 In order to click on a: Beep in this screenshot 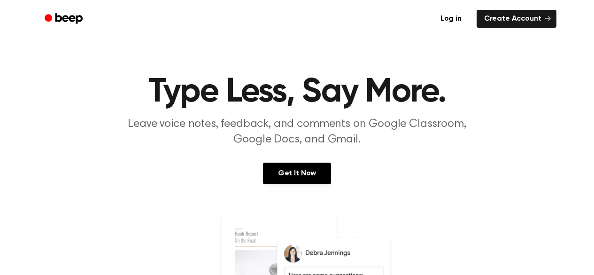, I will do `click(64, 19)`.